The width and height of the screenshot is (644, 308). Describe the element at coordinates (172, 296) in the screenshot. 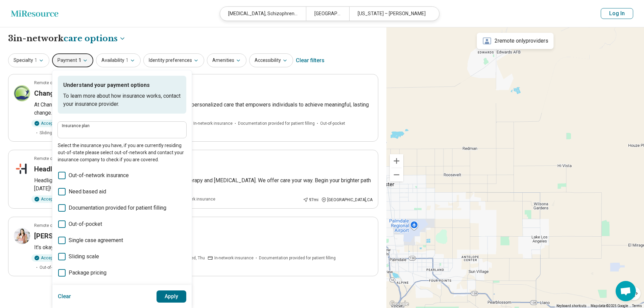

I see `button: Apply` at that location.